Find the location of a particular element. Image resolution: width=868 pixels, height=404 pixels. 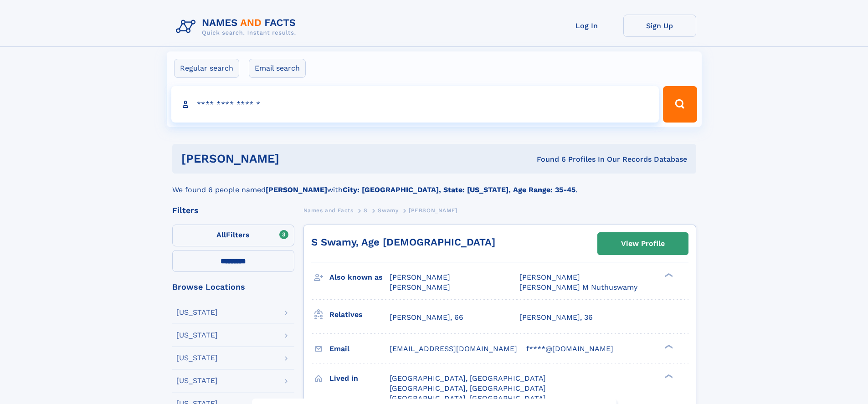

button: Search Button is located at coordinates (680, 104).